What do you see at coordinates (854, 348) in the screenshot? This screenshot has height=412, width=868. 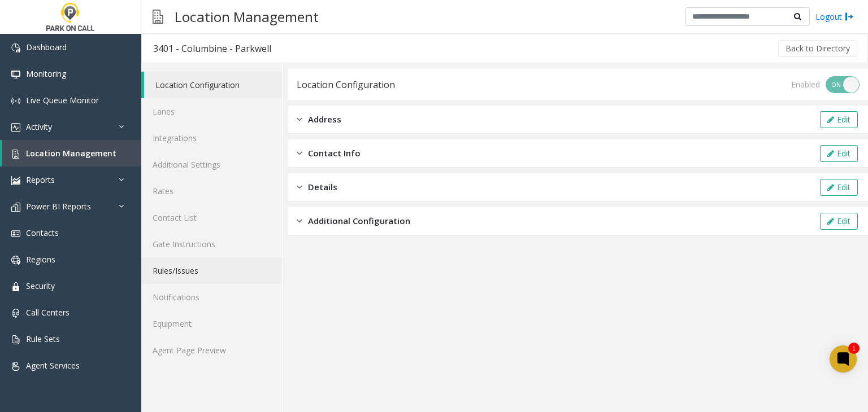 I see `div: 1` at bounding box center [854, 348].